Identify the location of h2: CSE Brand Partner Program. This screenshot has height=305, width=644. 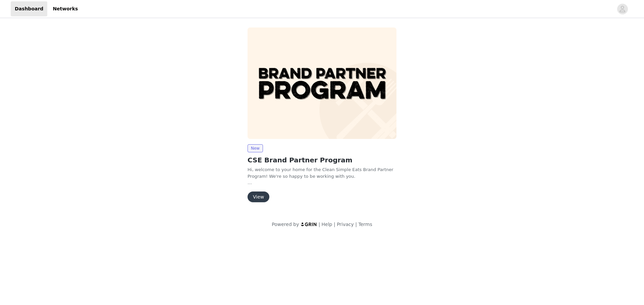
(322, 160).